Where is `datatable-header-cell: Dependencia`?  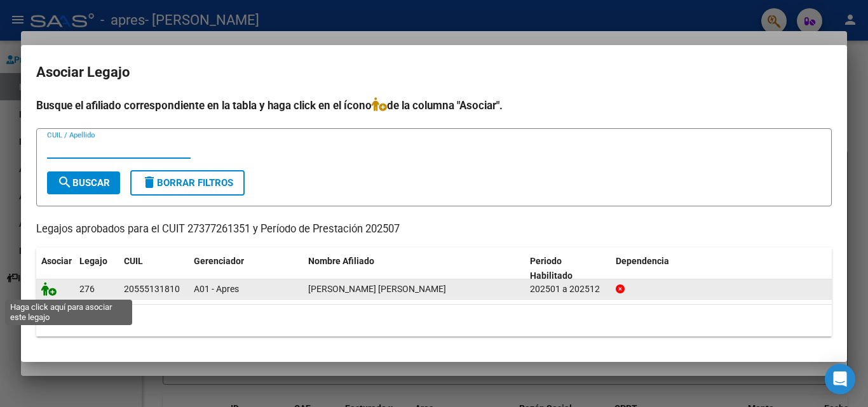 datatable-header-cell: Dependencia is located at coordinates (722, 269).